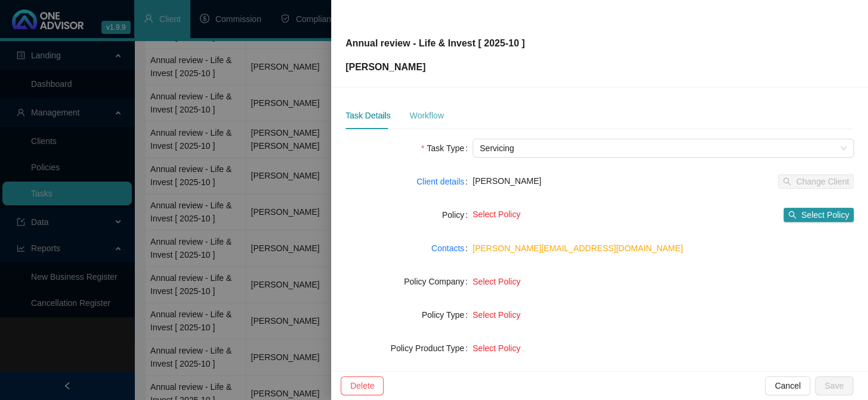 The width and height of the screenshot is (868, 400). What do you see at coordinates (792, 215) in the screenshot?
I see `span: search` at bounding box center [792, 215].